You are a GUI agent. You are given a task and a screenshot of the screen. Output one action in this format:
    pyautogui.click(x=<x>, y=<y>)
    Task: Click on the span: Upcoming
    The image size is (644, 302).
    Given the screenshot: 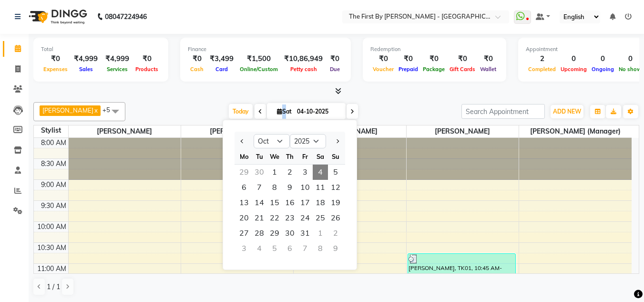 What is the action you would take?
    pyautogui.click(x=574, y=69)
    